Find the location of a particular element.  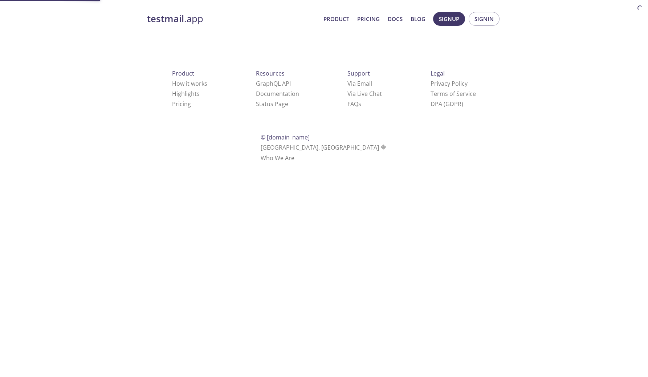

span: Resources is located at coordinates (270, 73).